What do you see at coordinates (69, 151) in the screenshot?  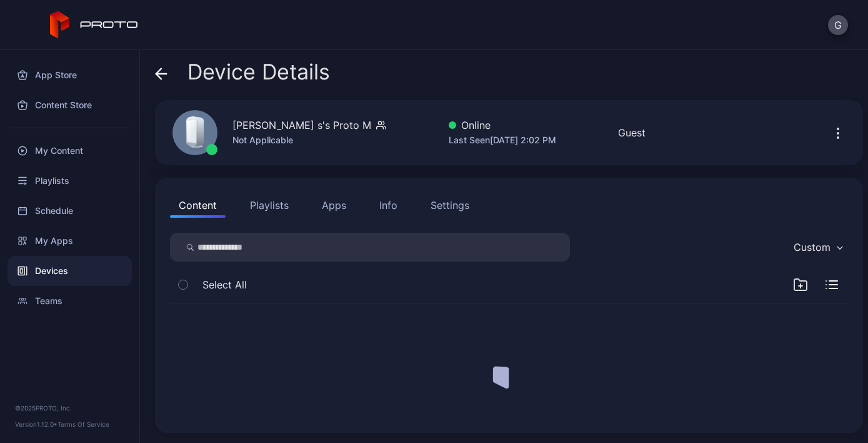 I see `div: My Content` at bounding box center [69, 151].